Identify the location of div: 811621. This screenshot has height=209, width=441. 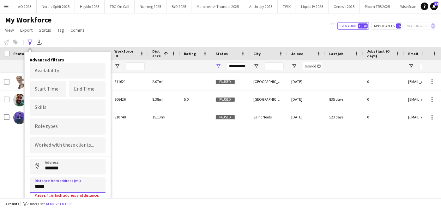
(130, 81).